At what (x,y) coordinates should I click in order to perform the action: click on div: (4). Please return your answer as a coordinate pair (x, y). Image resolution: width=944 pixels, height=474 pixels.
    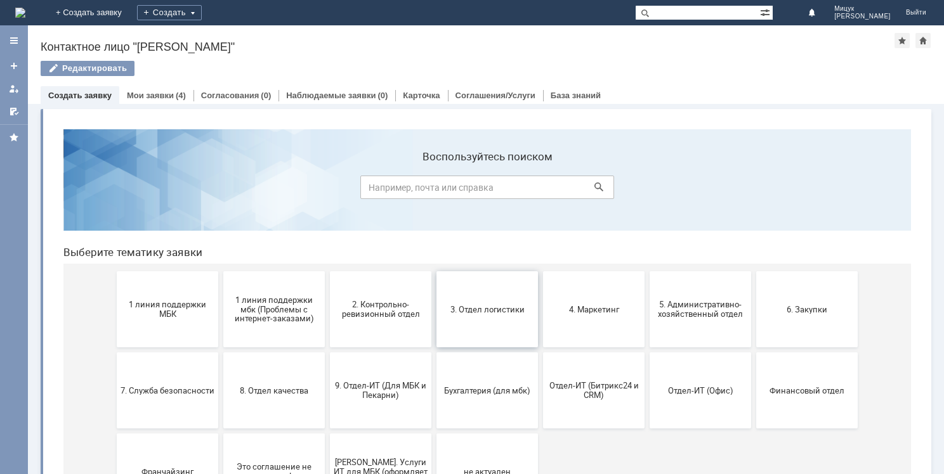
    Looking at the image, I should click on (181, 95).